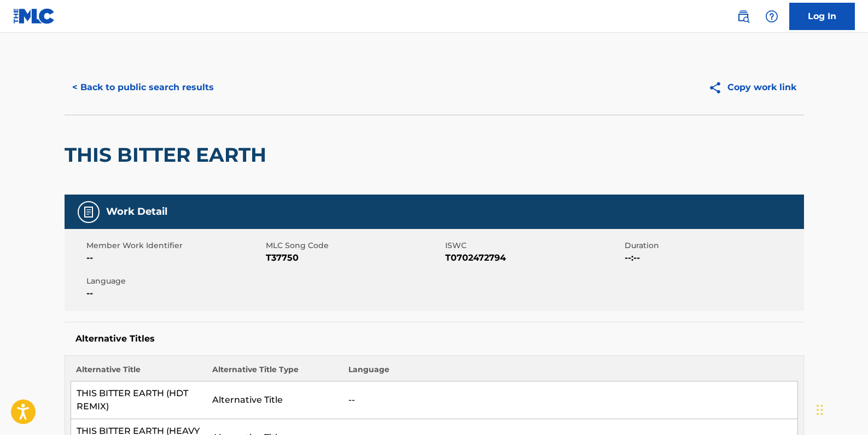 The image size is (868, 435). What do you see at coordinates (533, 245) in the screenshot?
I see `span: ISWC` at bounding box center [533, 245].